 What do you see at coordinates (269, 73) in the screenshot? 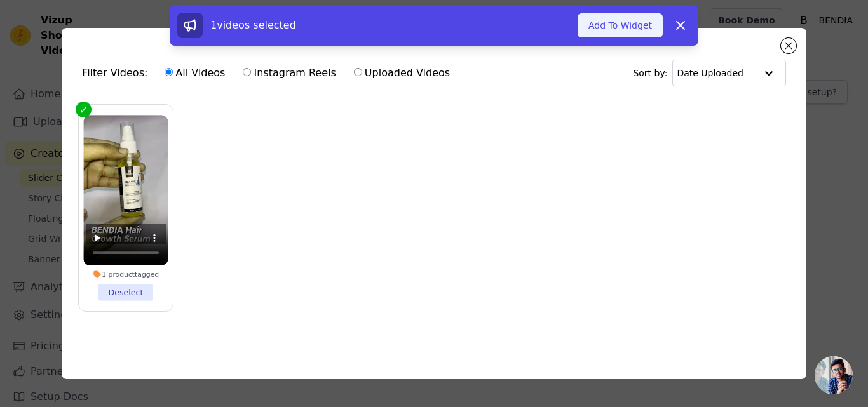
I see `div: Filter Videos:` at bounding box center [269, 73].